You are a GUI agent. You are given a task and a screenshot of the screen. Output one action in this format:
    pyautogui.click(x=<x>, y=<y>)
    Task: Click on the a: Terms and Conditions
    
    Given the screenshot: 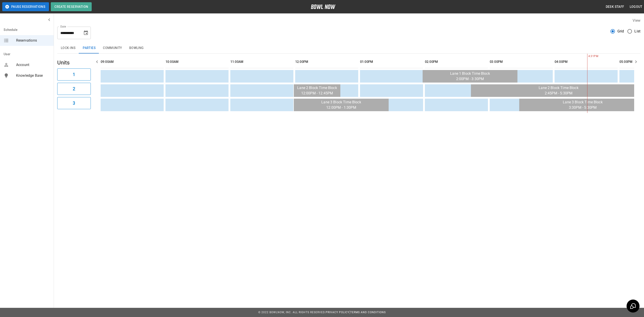 What is the action you would take?
    pyautogui.click(x=368, y=312)
    